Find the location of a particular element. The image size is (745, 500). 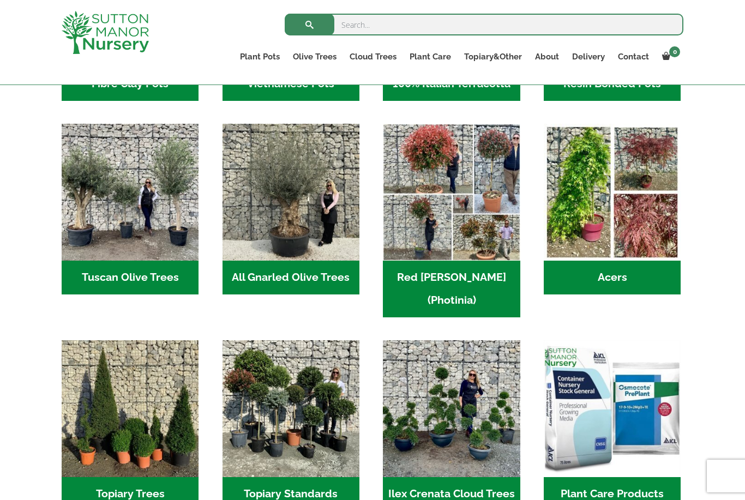

a: Olive Trees is located at coordinates (315, 57).